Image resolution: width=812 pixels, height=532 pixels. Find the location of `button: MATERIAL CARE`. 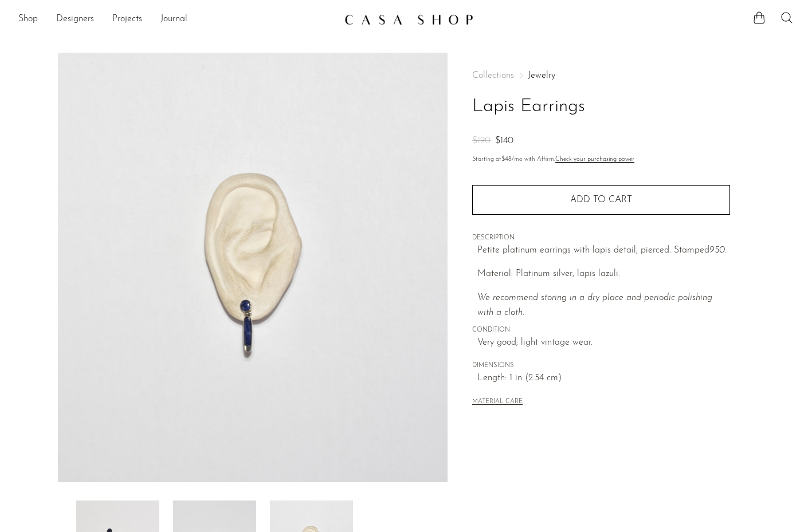

button: MATERIAL CARE is located at coordinates (498, 402).